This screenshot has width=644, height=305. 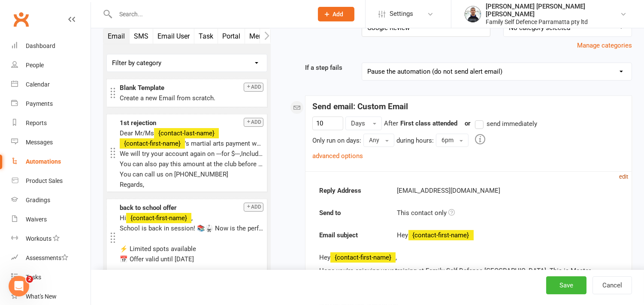 What do you see at coordinates (391, 123) in the screenshot?
I see `span: After` at bounding box center [391, 123].